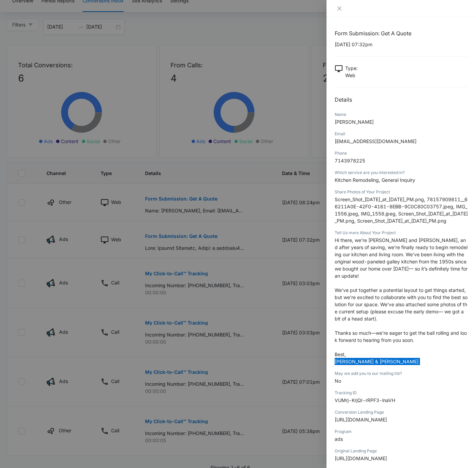 Image resolution: width=476 pixels, height=468 pixels. Describe the element at coordinates (401, 393) in the screenshot. I see `div: Tracking ID` at that location.